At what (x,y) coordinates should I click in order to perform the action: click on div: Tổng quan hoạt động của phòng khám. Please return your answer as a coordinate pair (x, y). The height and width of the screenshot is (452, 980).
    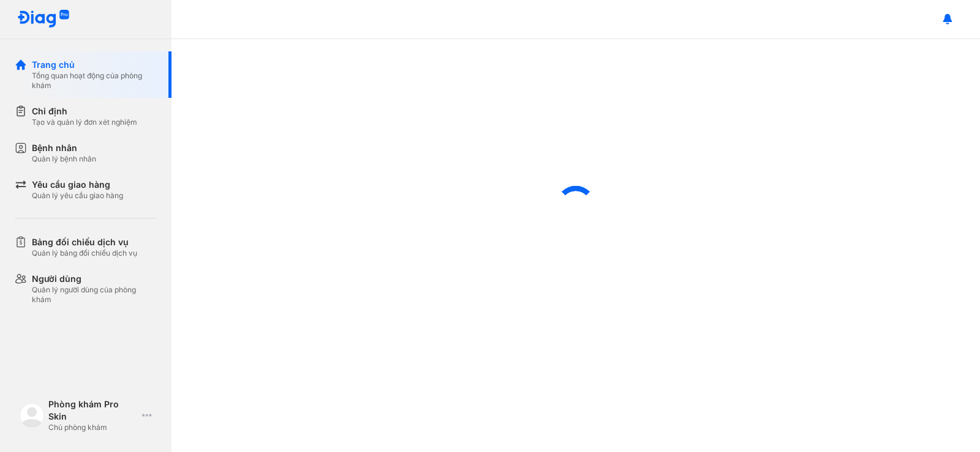
    Looking at the image, I should click on (94, 81).